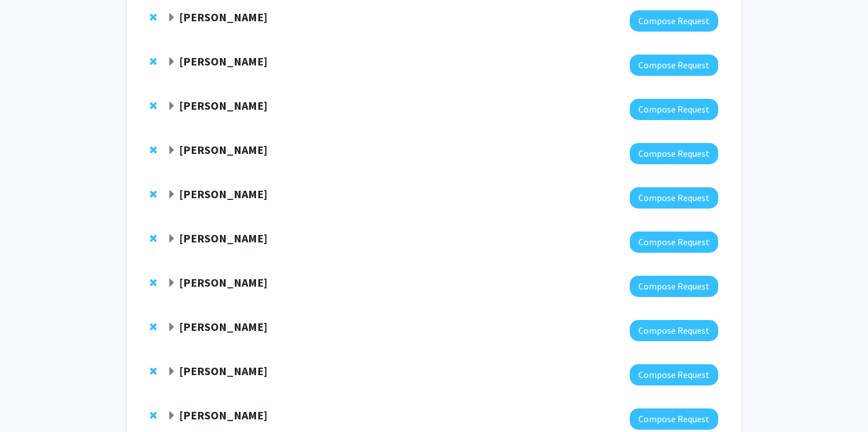 Image resolution: width=868 pixels, height=432 pixels. I want to click on span: Remove Yannis Paulus from bookmarks, so click(153, 194).